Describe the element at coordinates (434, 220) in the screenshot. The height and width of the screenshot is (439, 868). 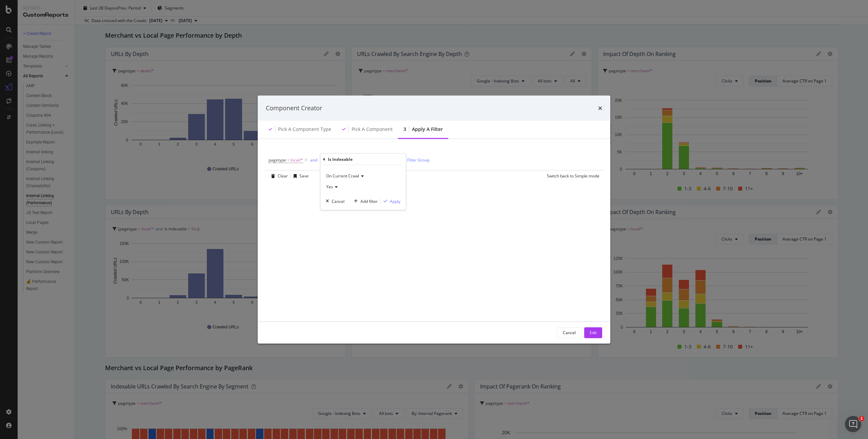
I see `div: modal` at that location.